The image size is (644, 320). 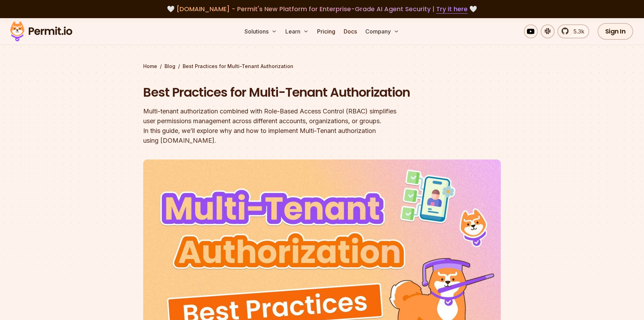 I want to click on button: Learn, so click(x=297, y=31).